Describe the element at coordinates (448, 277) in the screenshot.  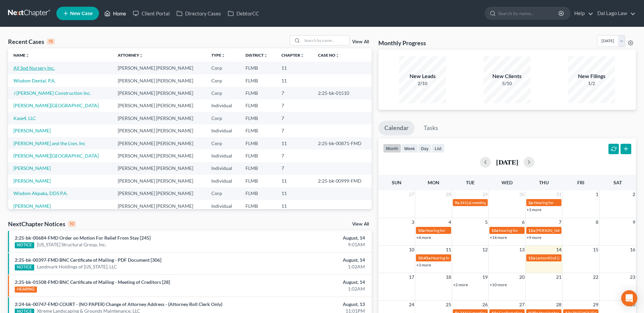
I see `span: 18` at that location.